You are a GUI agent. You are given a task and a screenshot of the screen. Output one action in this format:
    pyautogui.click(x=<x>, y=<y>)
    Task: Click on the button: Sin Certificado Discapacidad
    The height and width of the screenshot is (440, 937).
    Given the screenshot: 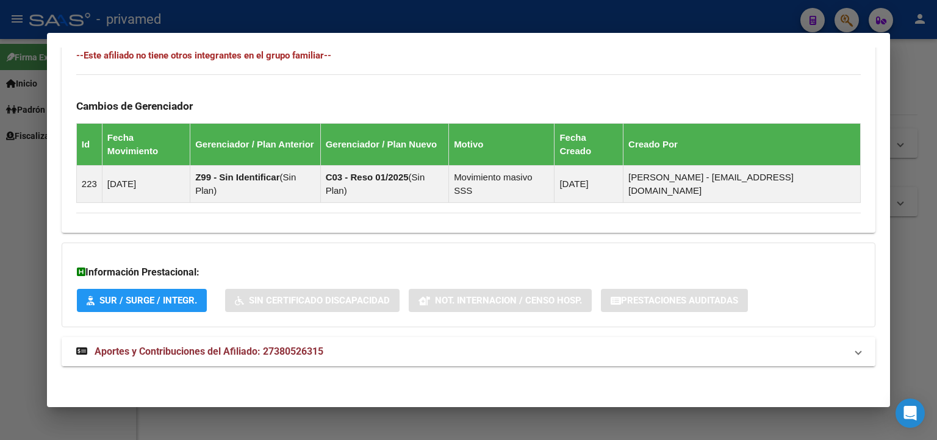 What is the action you would take?
    pyautogui.click(x=312, y=300)
    